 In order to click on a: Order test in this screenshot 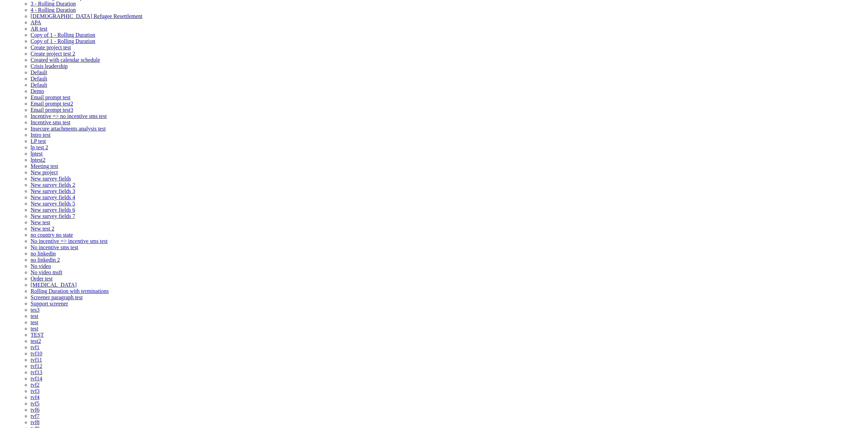, I will do `click(41, 278)`.